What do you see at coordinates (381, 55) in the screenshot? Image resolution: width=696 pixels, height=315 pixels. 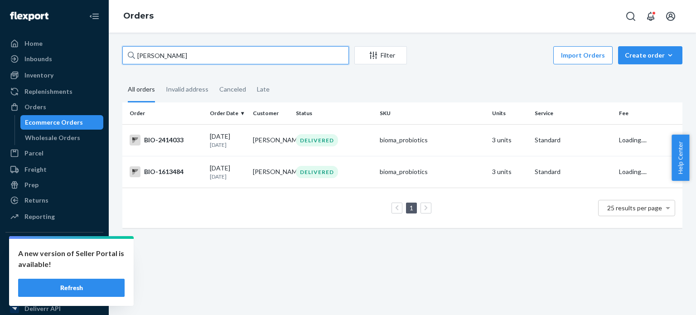 I see `div: Filter` at bounding box center [381, 55].